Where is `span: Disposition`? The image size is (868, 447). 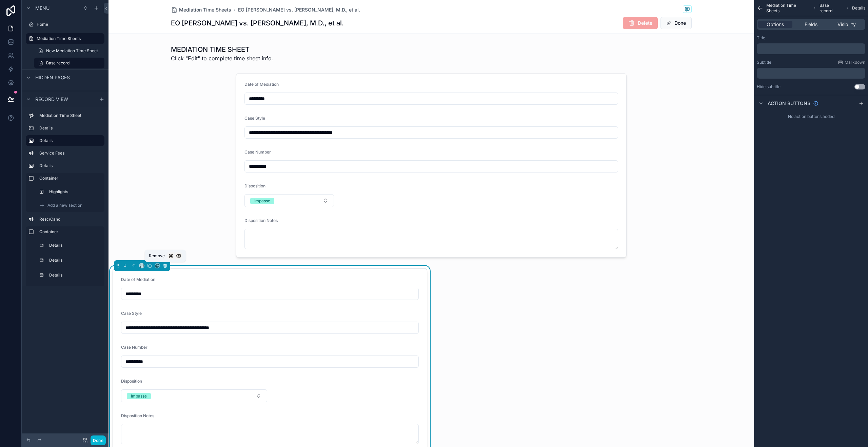
span: Disposition is located at coordinates (132, 381).